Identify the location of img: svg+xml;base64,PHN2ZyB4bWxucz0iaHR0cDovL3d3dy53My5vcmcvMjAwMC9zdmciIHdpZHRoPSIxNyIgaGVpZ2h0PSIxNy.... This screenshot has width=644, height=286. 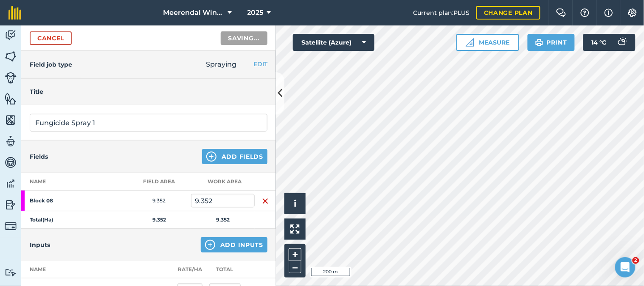
(609, 13).